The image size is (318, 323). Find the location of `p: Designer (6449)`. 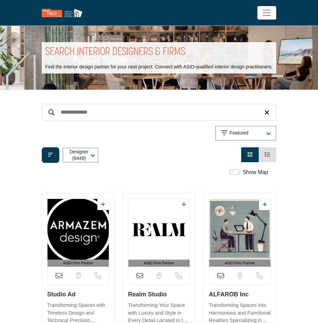

p: Designer (6449) is located at coordinates (79, 155).